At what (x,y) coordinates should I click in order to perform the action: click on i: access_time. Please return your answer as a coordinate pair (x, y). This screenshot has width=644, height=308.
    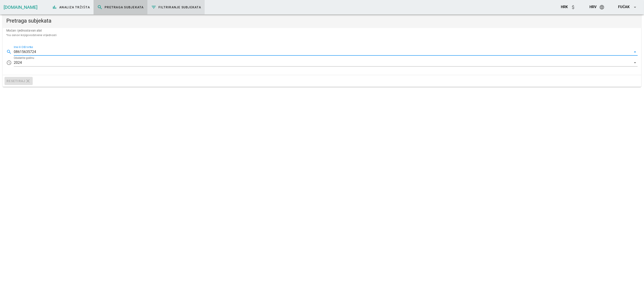
    Looking at the image, I should click on (9, 63).